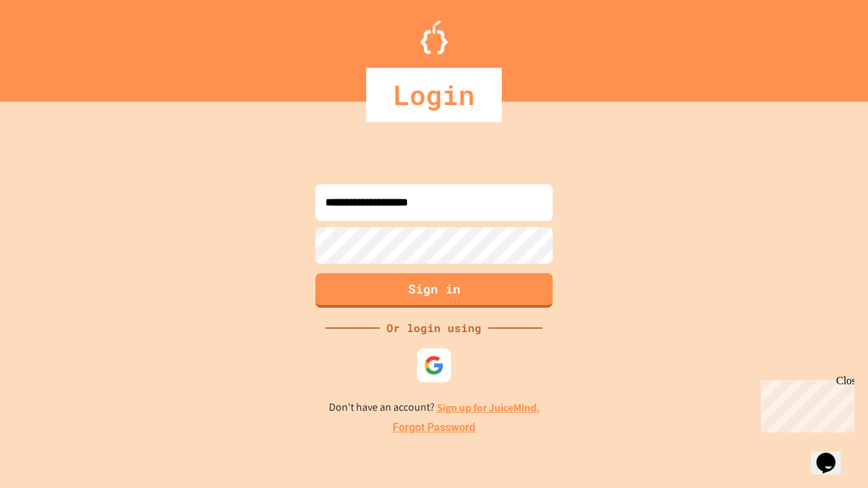 This screenshot has width=868, height=488. I want to click on button: Sign in, so click(434, 290).